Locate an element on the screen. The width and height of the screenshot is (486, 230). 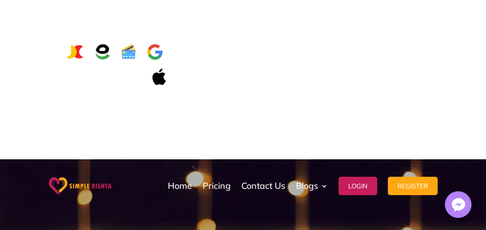
a: Blogs is located at coordinates (312, 186).